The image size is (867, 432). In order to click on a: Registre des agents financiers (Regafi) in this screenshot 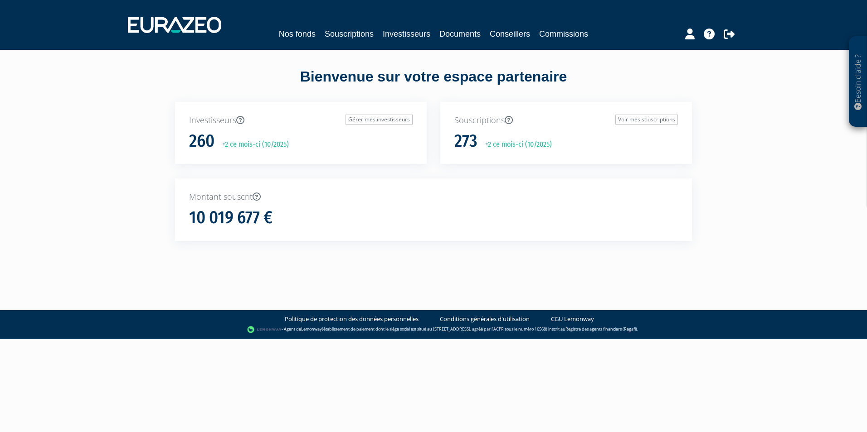, I will do `click(601, 329)`.